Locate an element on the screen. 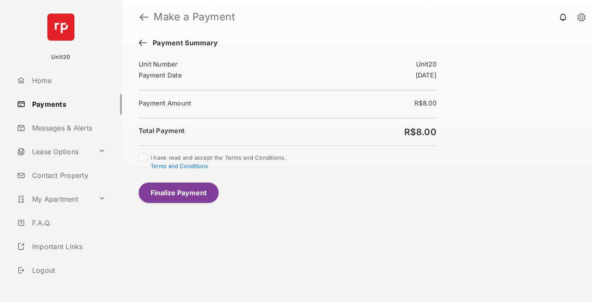 The height and width of the screenshot is (302, 592). a: Payments is located at coordinates (68, 104).